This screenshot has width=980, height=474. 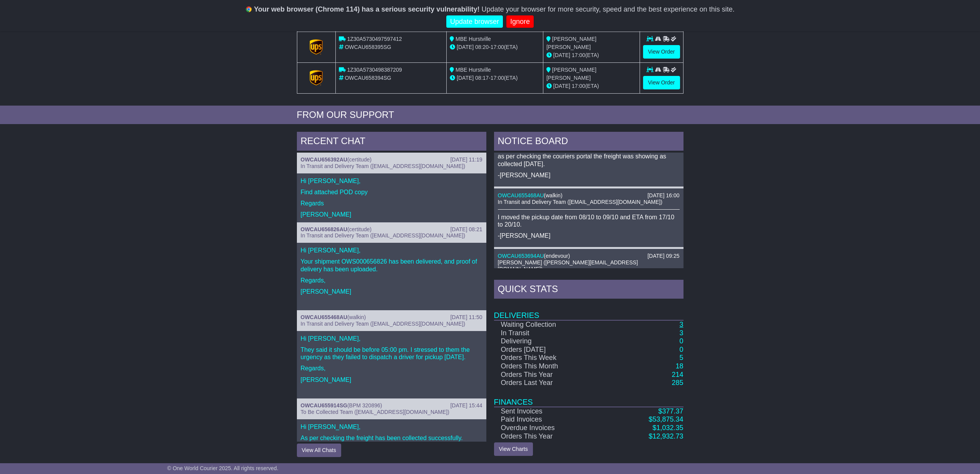 What do you see at coordinates (589, 142) in the screenshot?
I see `div: NOTICE BOARD` at bounding box center [589, 142].